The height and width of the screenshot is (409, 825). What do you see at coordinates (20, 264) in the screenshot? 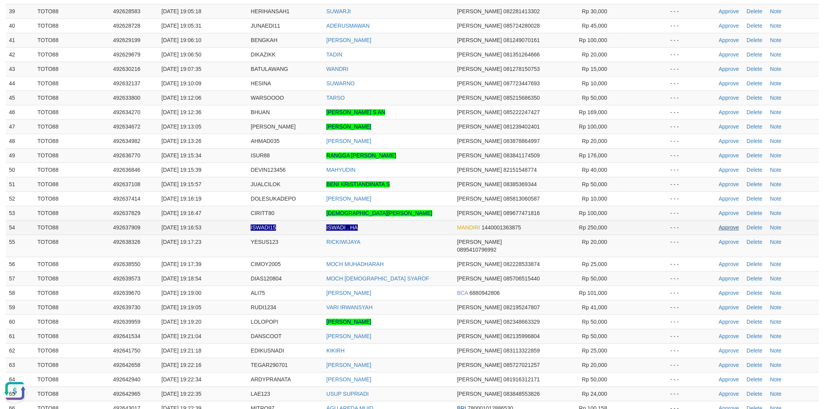
I see `td: 56` at bounding box center [20, 264].